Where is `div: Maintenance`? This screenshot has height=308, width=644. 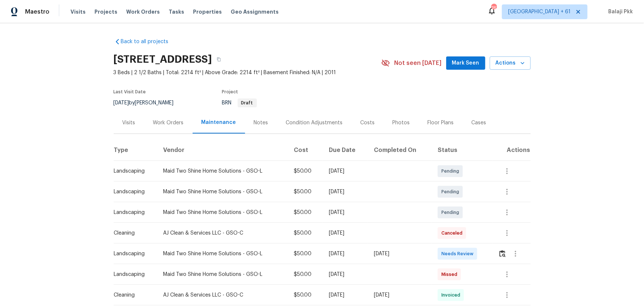
div: Maintenance is located at coordinates (219, 123).